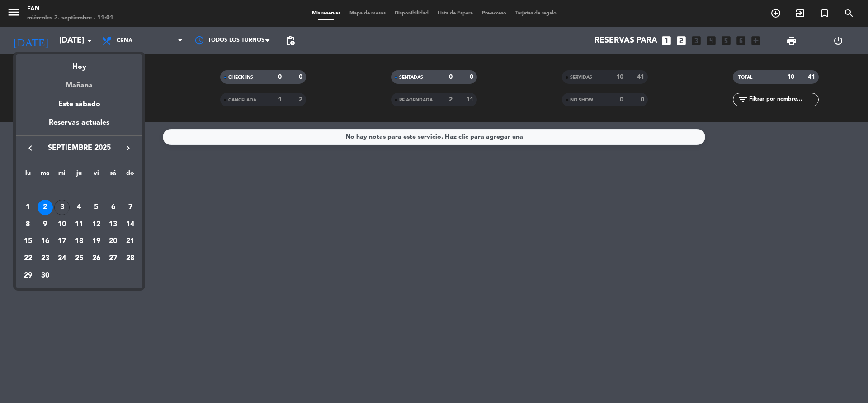 The image size is (868, 403). Describe the element at coordinates (45, 241) in the screenshot. I see `div: 16` at that location.